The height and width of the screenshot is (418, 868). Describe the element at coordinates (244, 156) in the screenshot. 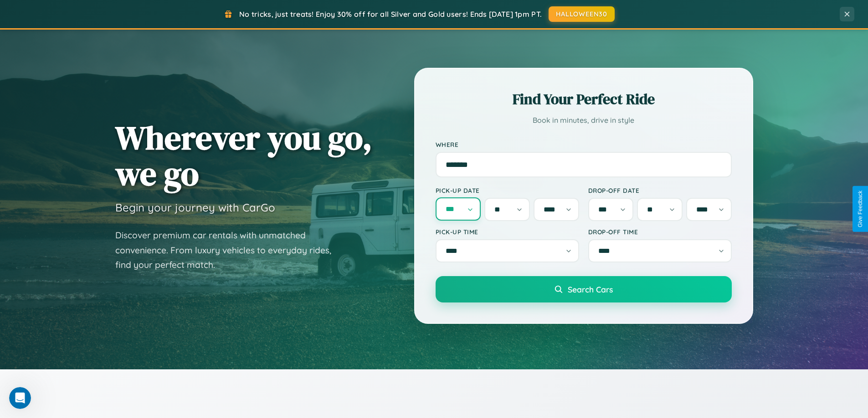

I see `h1: Wherever you go, we go` at that location.